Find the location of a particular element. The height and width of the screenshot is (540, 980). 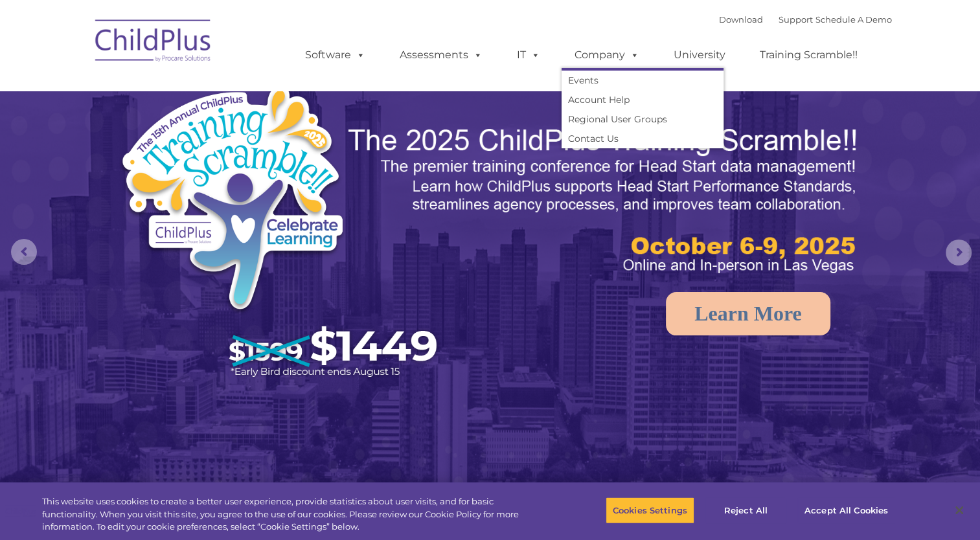

a: Software is located at coordinates (335, 55).